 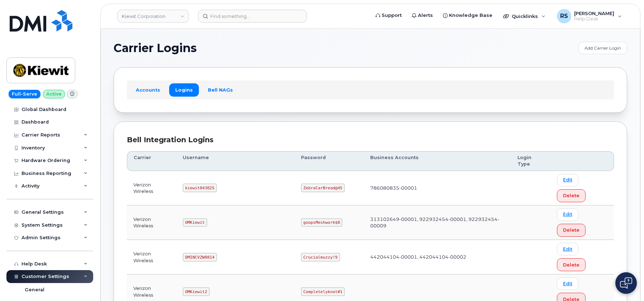 I want to click on a: Logins, so click(x=184, y=90).